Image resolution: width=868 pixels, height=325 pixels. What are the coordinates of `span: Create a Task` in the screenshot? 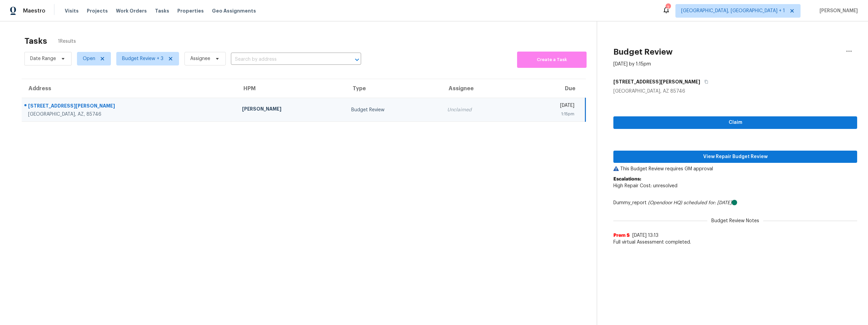 It's located at (552, 60).